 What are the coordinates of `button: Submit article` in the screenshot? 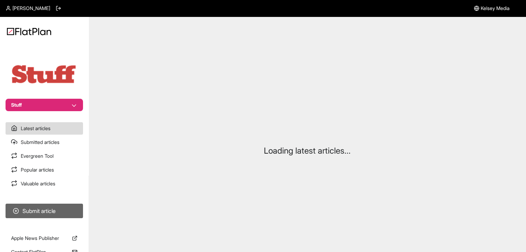 It's located at (44, 211).